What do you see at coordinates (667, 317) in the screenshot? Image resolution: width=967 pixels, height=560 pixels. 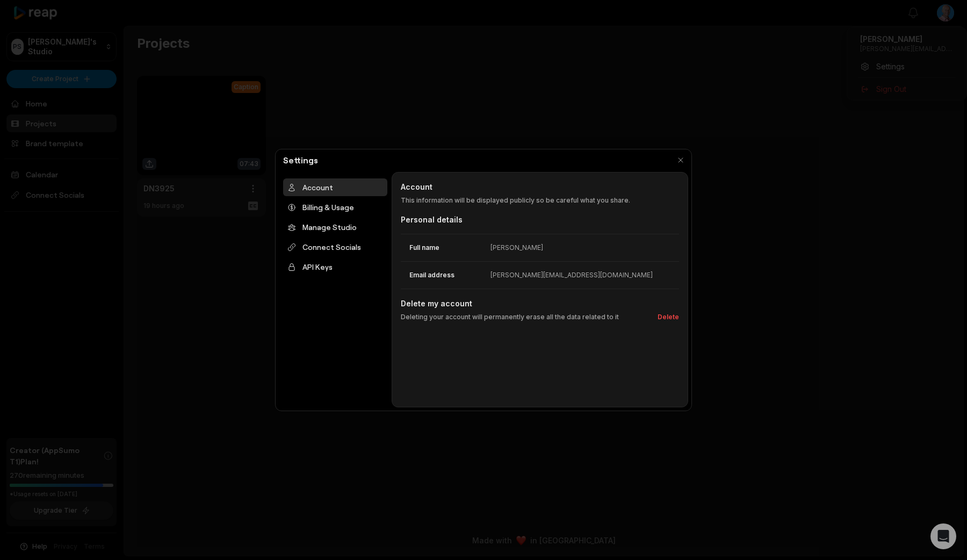 I see `button: Delete` at bounding box center [667, 317].